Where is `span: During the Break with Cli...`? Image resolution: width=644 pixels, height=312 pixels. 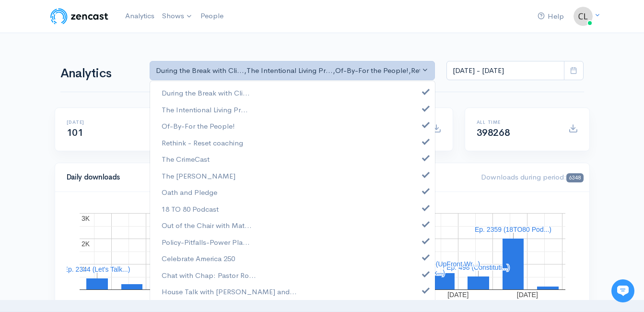
span: During the Break with Cli... is located at coordinates (206, 94).